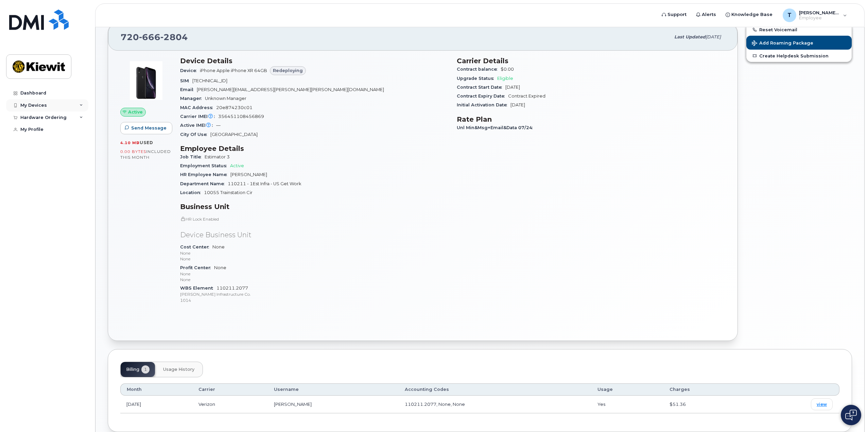  Describe the element at coordinates (315, 219) in the screenshot. I see `p: HR Lock Enabled` at that location.